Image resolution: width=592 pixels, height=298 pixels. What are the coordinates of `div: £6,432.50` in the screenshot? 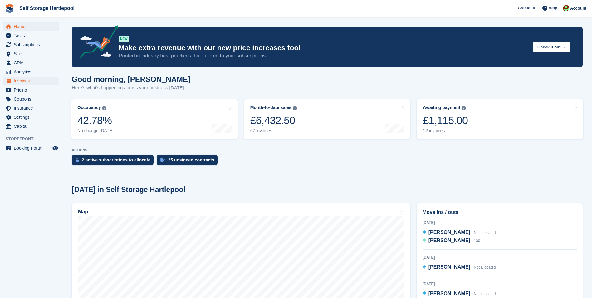 It's located at (274, 120).